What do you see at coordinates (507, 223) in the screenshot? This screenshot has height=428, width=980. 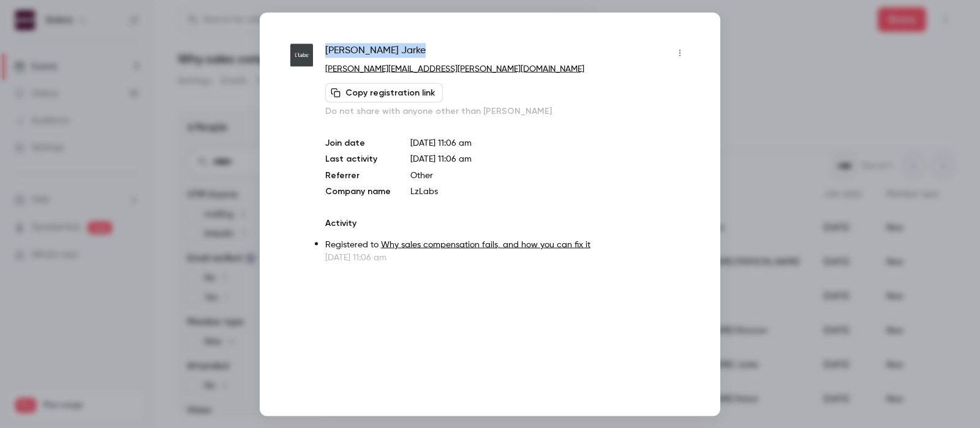 I see `p: Activity` at bounding box center [507, 223].